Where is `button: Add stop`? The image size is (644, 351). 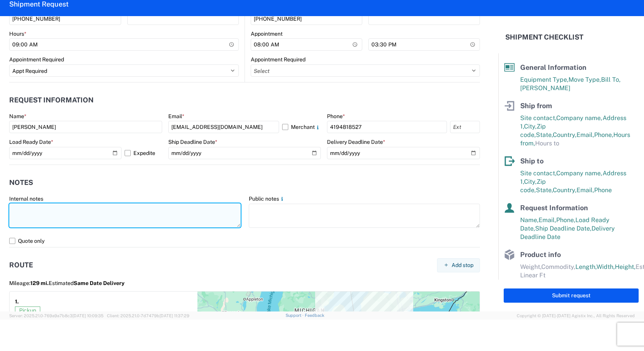 button: Add stop is located at coordinates (458, 265).